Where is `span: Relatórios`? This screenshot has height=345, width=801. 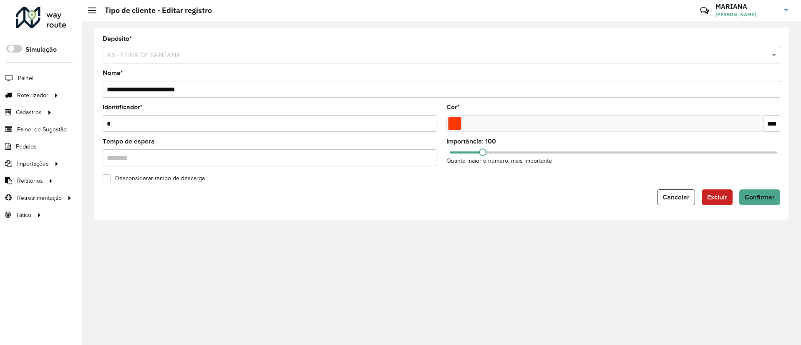
span: Relatórios is located at coordinates (30, 181).